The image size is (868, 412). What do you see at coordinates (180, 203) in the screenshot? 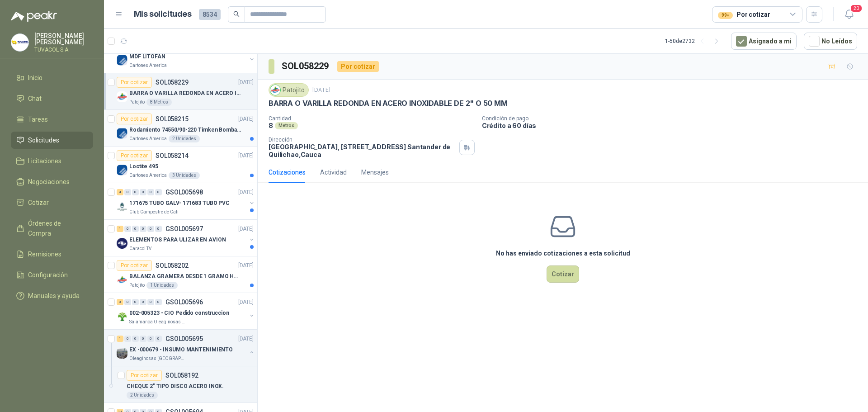
I see `p: 171675 TUBO GALV- 171683 TUBO PVC` at bounding box center [180, 203].